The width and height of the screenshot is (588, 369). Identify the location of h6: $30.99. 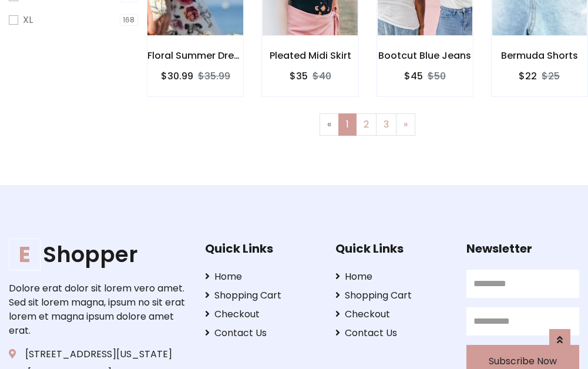
(177, 76).